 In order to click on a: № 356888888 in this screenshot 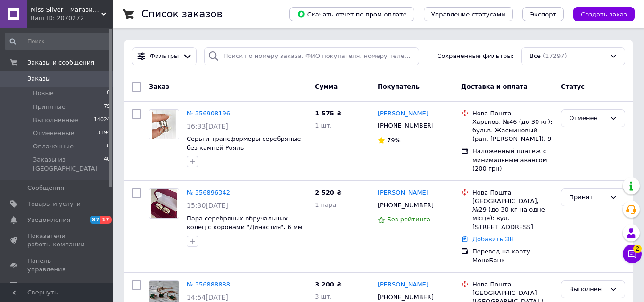, I will do `click(208, 284)`.